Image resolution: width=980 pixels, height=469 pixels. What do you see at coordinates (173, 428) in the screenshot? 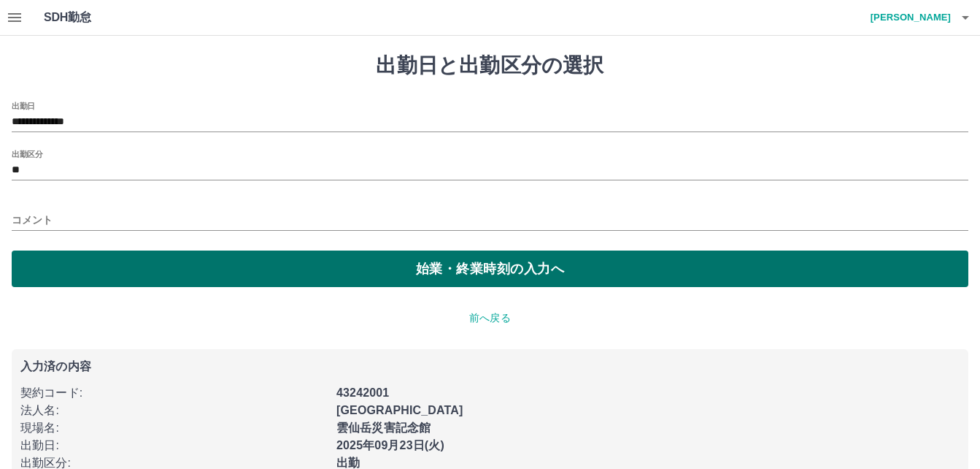
I see `p: 現場名 :` at bounding box center [173, 428].